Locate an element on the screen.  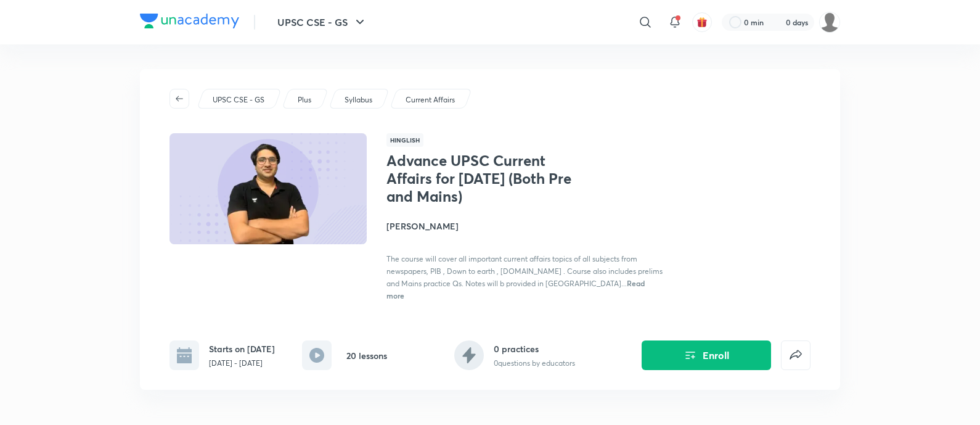
h6: 0 practices is located at coordinates (534, 348).